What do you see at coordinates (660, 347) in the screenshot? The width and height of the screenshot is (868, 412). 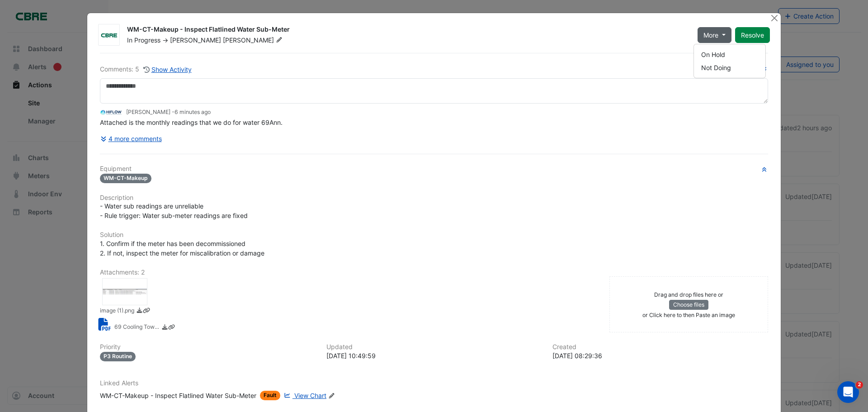 I see `h6: Created` at bounding box center [660, 347].